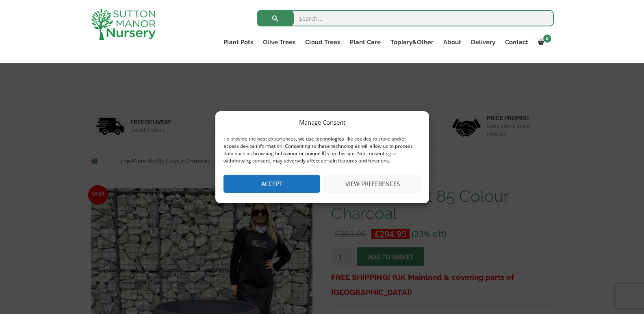  Describe the element at coordinates (405, 19) in the screenshot. I see `input: Search...` at that location.